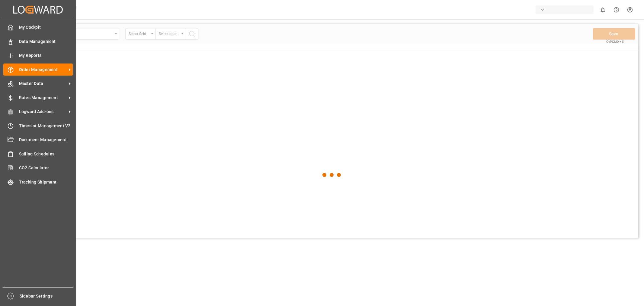 The height and width of the screenshot is (306, 644). Describe the element at coordinates (46, 154) in the screenshot. I see `span: Sailing Schedules` at that location.